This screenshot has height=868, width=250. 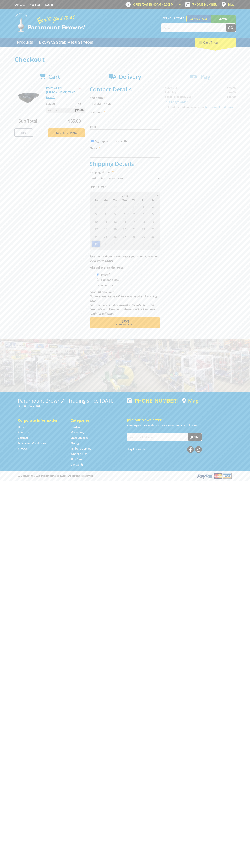 I want to click on em: Paramount Browns will contact you when your order is ready for pickup, so click(x=124, y=259).